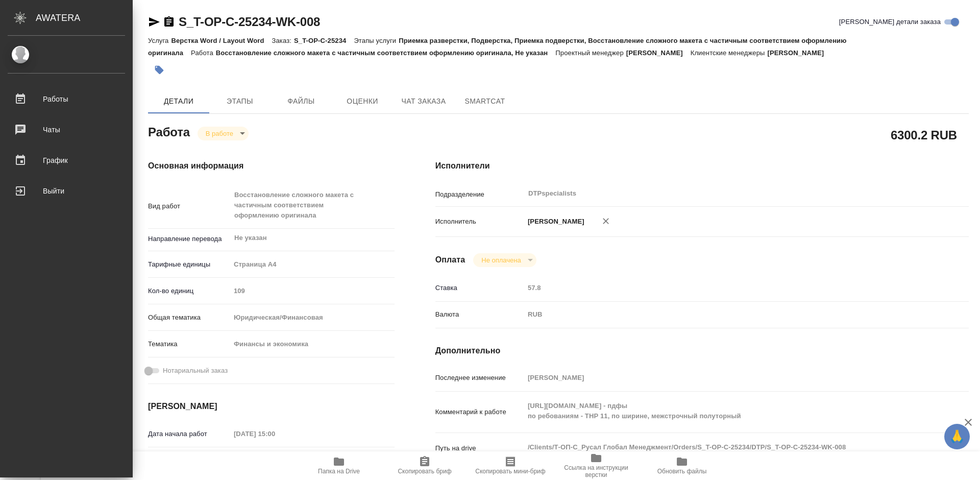 The height and width of the screenshot is (480, 980). I want to click on button: Не оплачена, so click(501, 260).